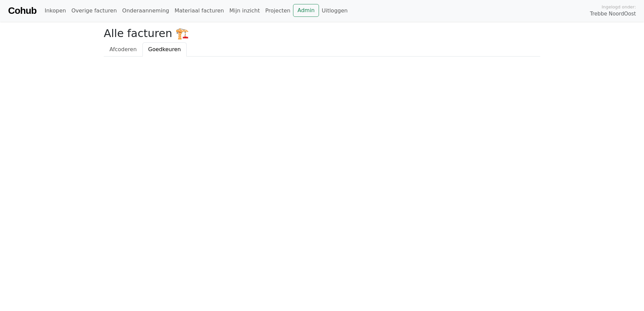 This screenshot has width=644, height=311. I want to click on a: Inkopen, so click(55, 11).